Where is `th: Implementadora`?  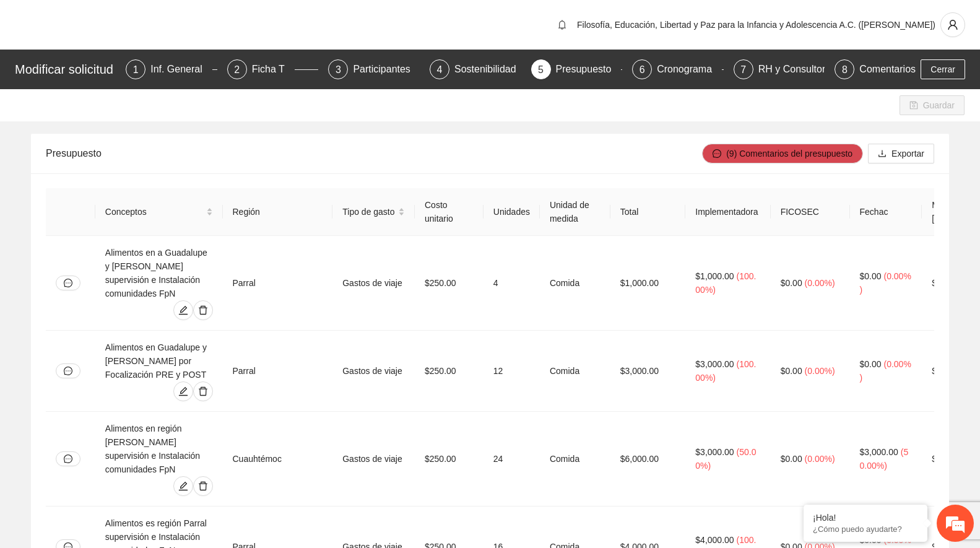 th: Implementadora is located at coordinates (727, 212).